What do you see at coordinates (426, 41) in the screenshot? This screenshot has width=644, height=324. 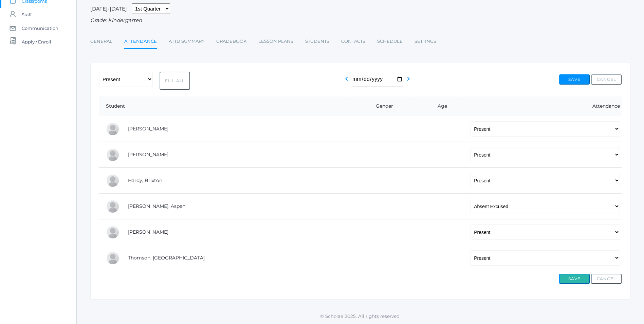 I see `a: Settings` at bounding box center [426, 41].